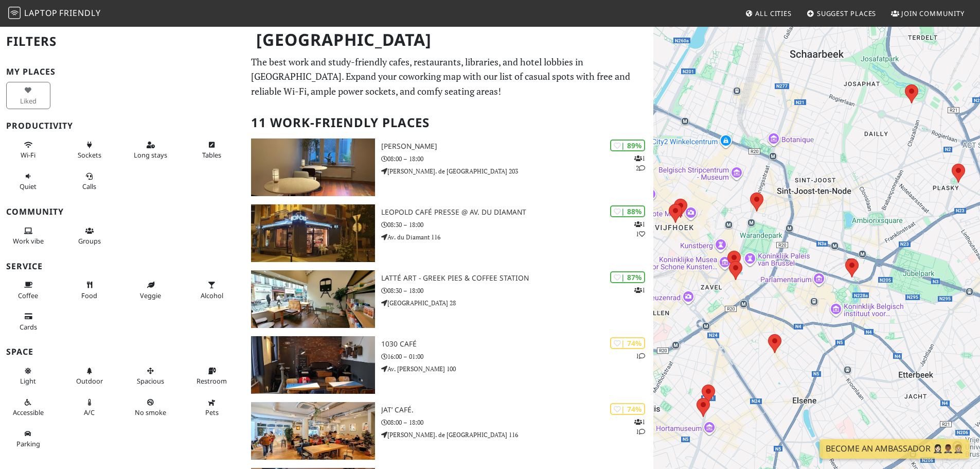 The width and height of the screenshot is (980, 469). I want to click on button: Alcohol, so click(212, 290).